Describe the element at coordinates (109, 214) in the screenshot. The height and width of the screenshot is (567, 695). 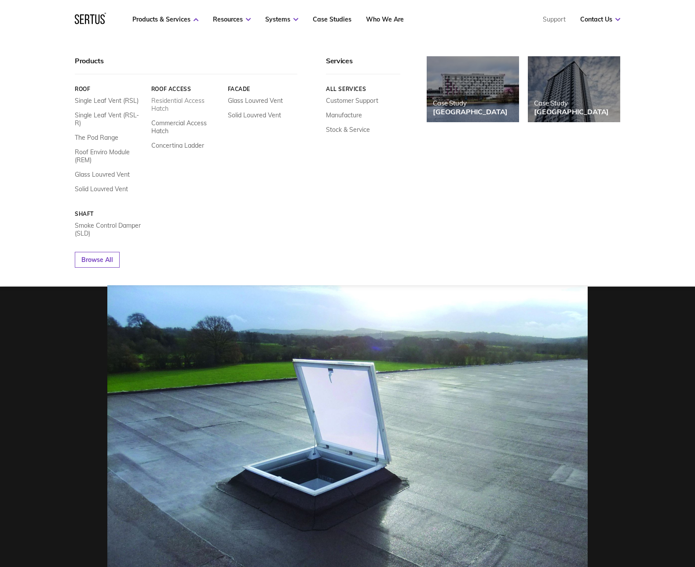
I see `a: Shaft` at that location.